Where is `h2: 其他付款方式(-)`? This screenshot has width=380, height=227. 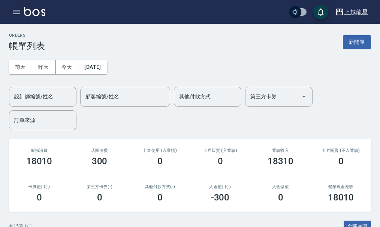
h2: 其他付款方式(-) is located at coordinates (160, 187).